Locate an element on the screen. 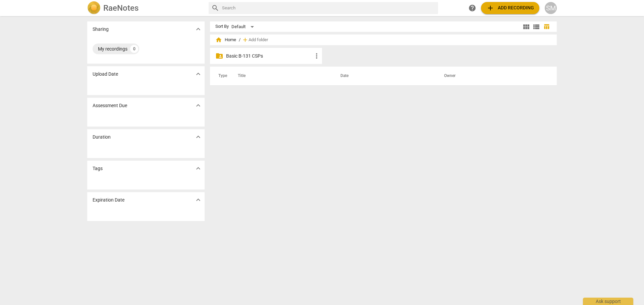 This screenshot has height=305, width=644. span: more_vert is located at coordinates (316, 56).